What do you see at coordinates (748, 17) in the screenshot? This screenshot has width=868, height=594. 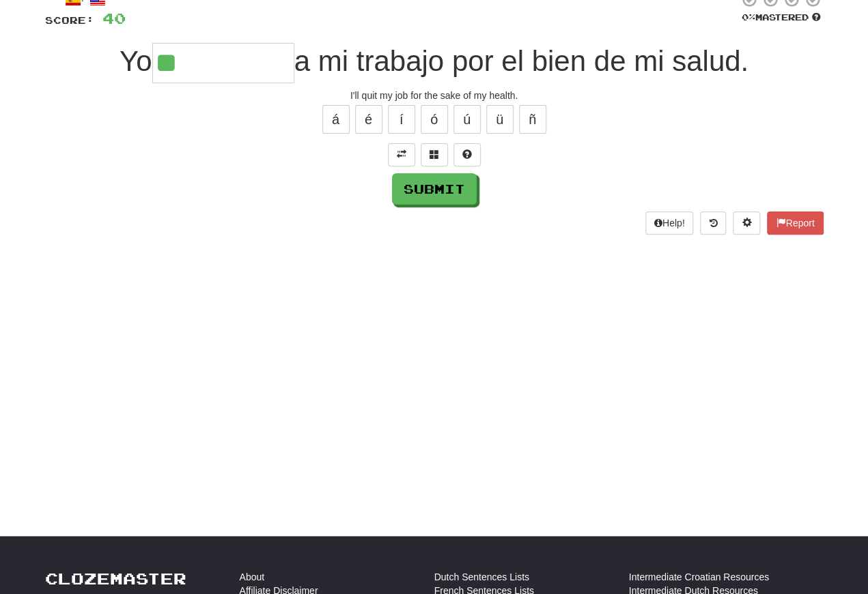 I see `span: 0 %` at bounding box center [748, 17].